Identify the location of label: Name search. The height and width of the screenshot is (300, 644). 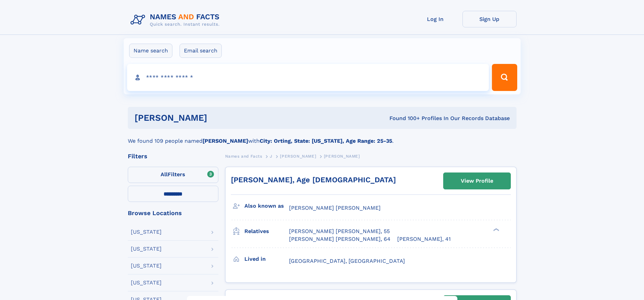
(151, 51).